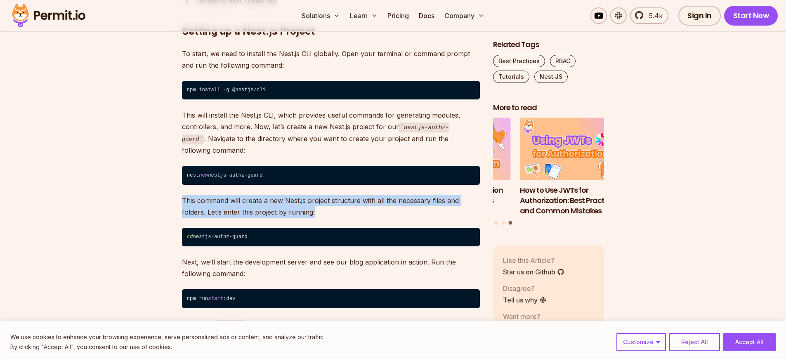  Describe the element at coordinates (549, 172) in the screenshot. I see `div: Posts` at that location.